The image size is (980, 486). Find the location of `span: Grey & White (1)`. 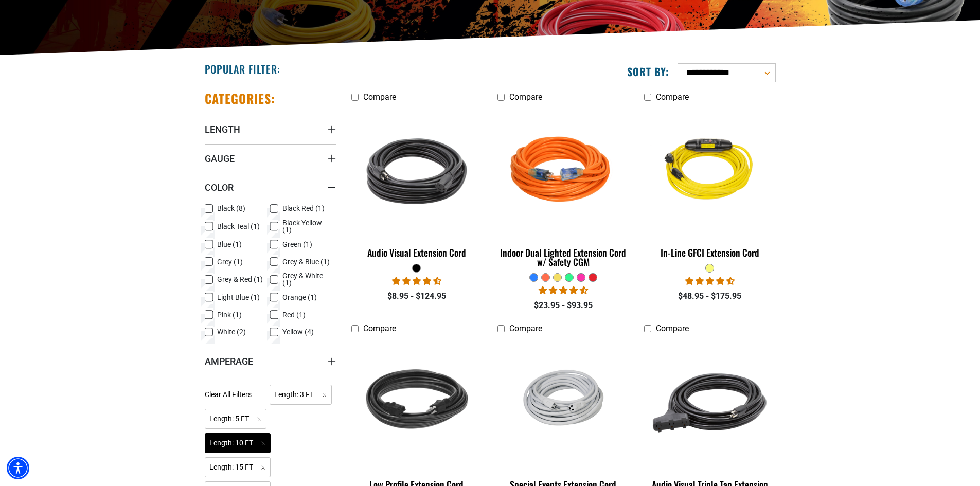

span: Grey & White (1) is located at coordinates (307, 280).